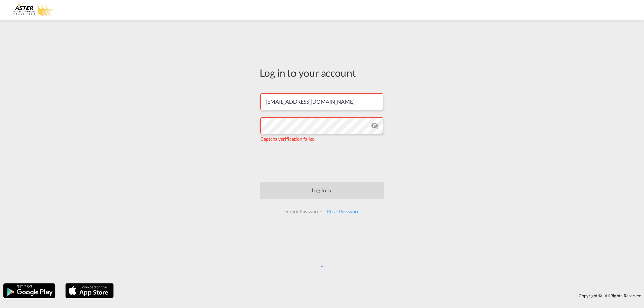 The height and width of the screenshot is (308, 644). What do you see at coordinates (29, 291) in the screenshot?
I see `img: google.png` at bounding box center [29, 291].